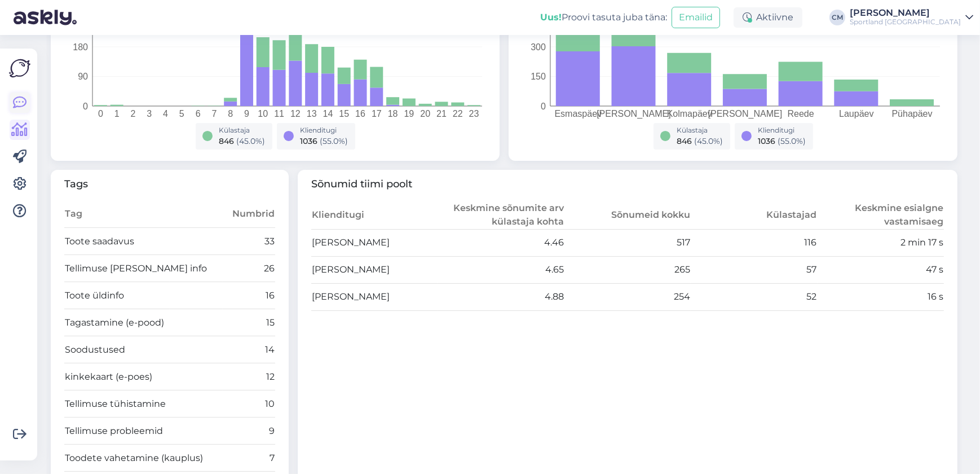 Image resolution: width=980 pixels, height=474 pixels. Describe the element at coordinates (198, 114) in the screenshot. I see `tspan: 6` at that location.